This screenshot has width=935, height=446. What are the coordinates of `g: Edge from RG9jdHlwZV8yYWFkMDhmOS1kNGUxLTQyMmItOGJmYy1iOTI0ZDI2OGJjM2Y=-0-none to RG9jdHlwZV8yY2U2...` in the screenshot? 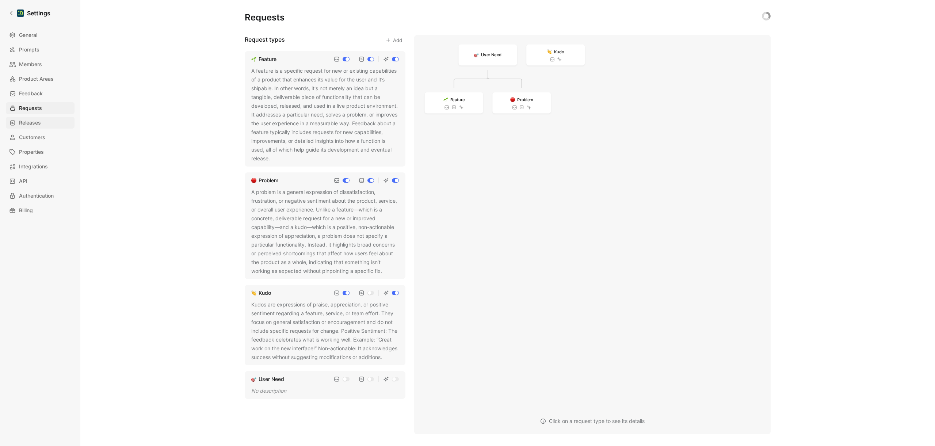 It's located at (471, 79).